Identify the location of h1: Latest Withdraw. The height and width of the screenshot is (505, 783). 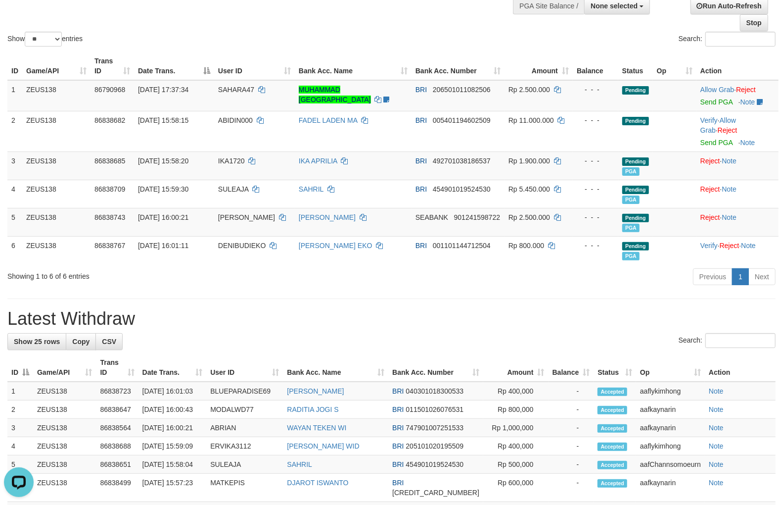
(391, 319).